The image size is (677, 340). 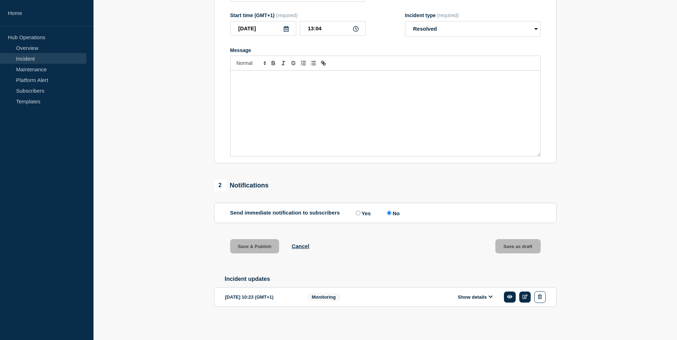 I want to click on button: Cancel, so click(x=300, y=246).